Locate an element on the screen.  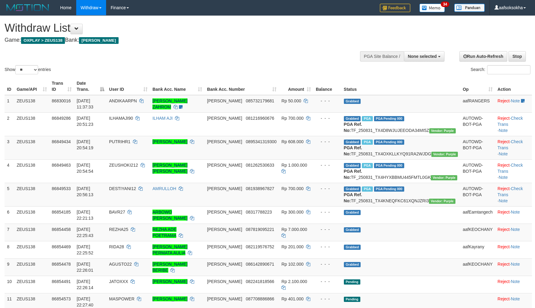
span: ILHAMAJI90 is located at coordinates (121, 118).